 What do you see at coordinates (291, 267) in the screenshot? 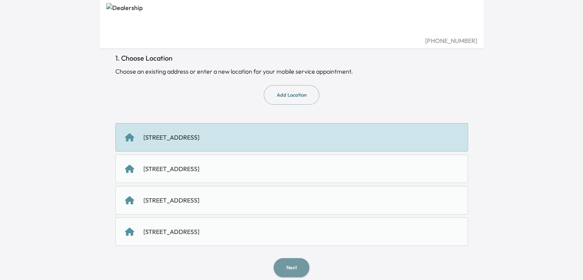
I see `button: Next` at bounding box center [291, 267].